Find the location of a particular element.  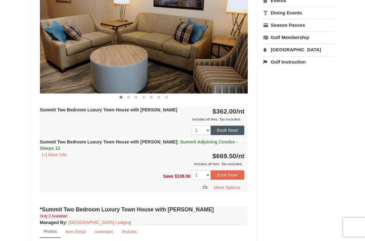

a: Golf Instruction is located at coordinates (299, 62).